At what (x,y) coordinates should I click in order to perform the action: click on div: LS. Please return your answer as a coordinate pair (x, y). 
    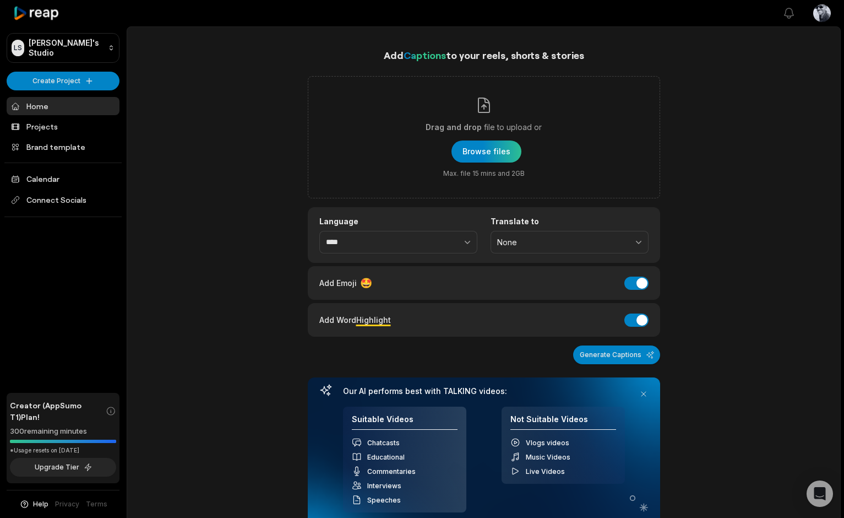
    Looking at the image, I should click on (18, 48).